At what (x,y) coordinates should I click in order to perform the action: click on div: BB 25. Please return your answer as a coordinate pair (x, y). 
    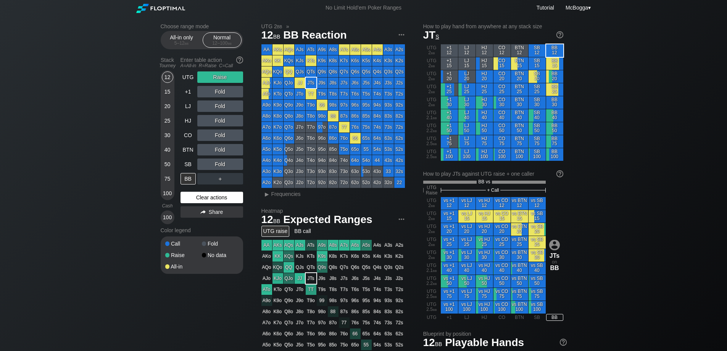
    Looking at the image, I should click on (554, 89).